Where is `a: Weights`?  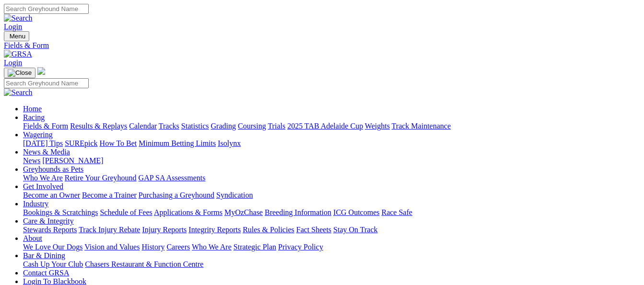 a: Weights is located at coordinates (377, 125).